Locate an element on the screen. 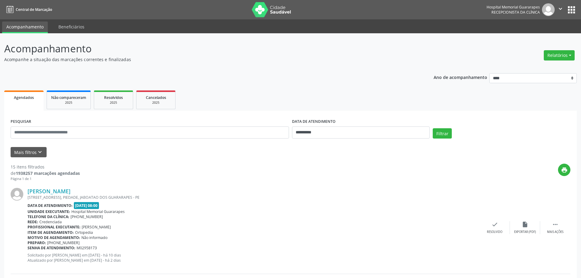 The width and height of the screenshot is (581, 278). p: Acompanhe a situação das marcações correntes e finalizadas is located at coordinates (205, 59).